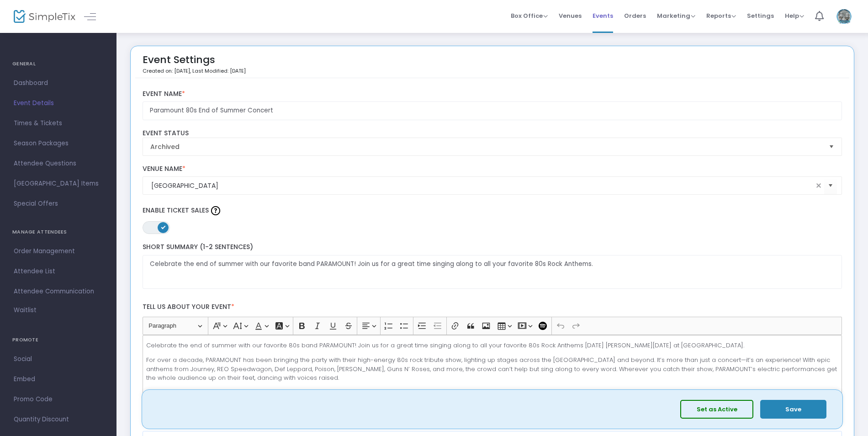 The image size is (868, 436). What do you see at coordinates (58, 420) in the screenshot?
I see `span: Quantity Discount` at bounding box center [58, 420].